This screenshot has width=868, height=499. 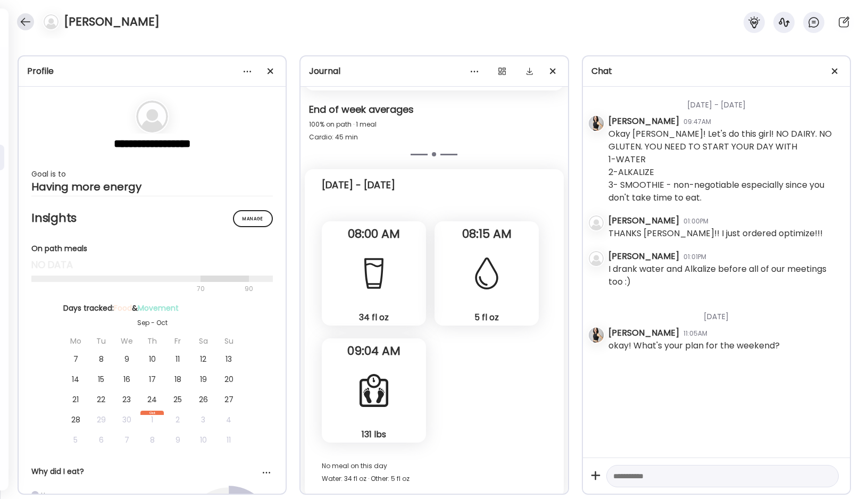 What do you see at coordinates (434, 472) in the screenshot?
I see `div: No meal on this day Water: 34 fl oz · Other: 5 fl oz` at bounding box center [434, 472].